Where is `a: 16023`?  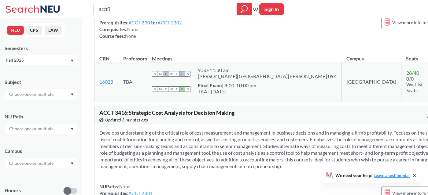
a: 16023 is located at coordinates (106, 82).